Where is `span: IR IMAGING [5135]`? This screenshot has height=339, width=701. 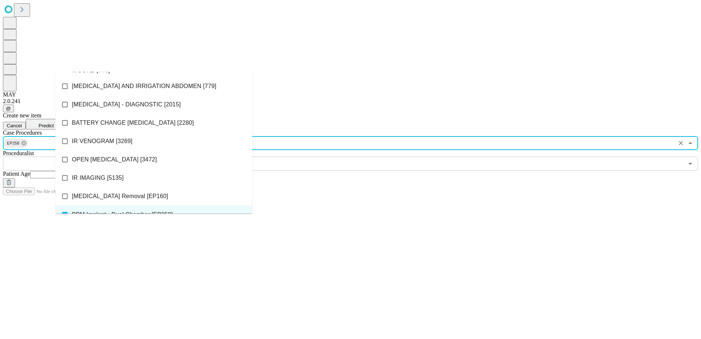
span: IR IMAGING [5135] is located at coordinates (98, 178).